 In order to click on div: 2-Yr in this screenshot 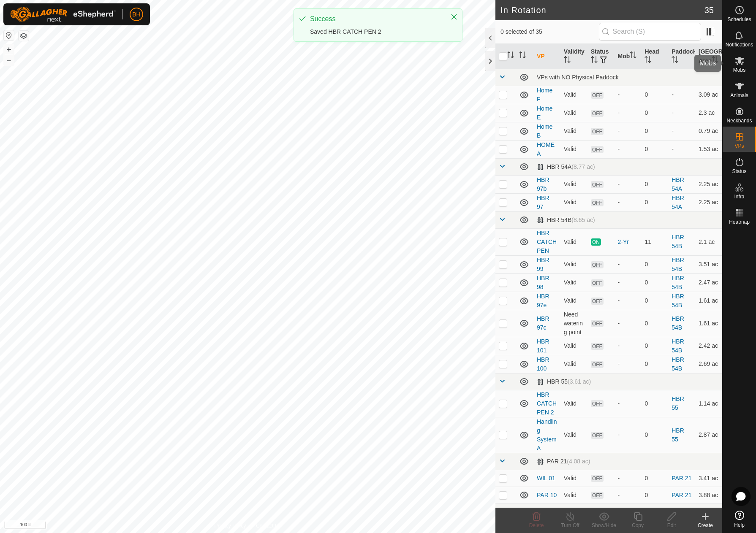, I will do `click(628, 242)`.